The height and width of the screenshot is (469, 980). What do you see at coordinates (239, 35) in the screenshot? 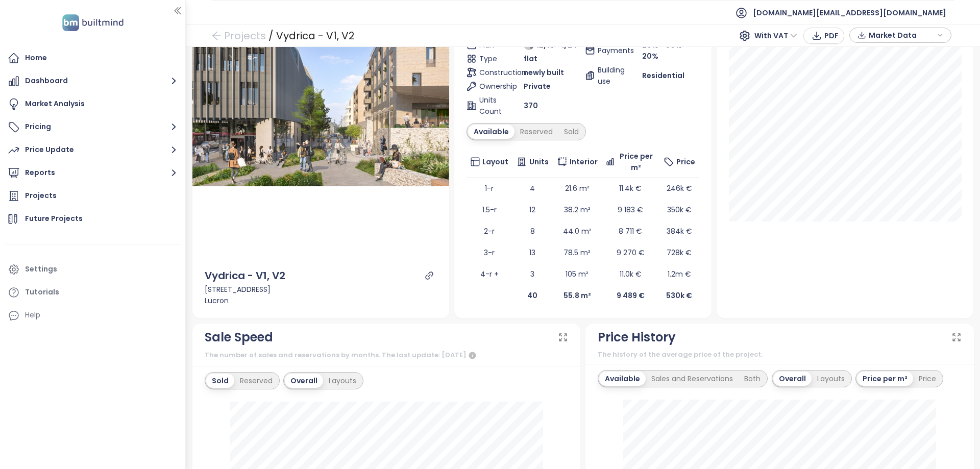
I see `a: arrow-left Projects` at bounding box center [239, 35].